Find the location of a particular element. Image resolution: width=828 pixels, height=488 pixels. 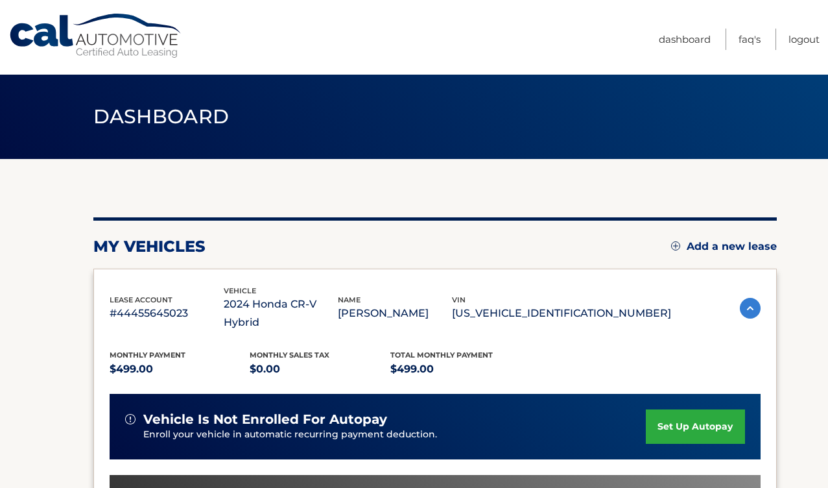

span: name is located at coordinates (349, 300).